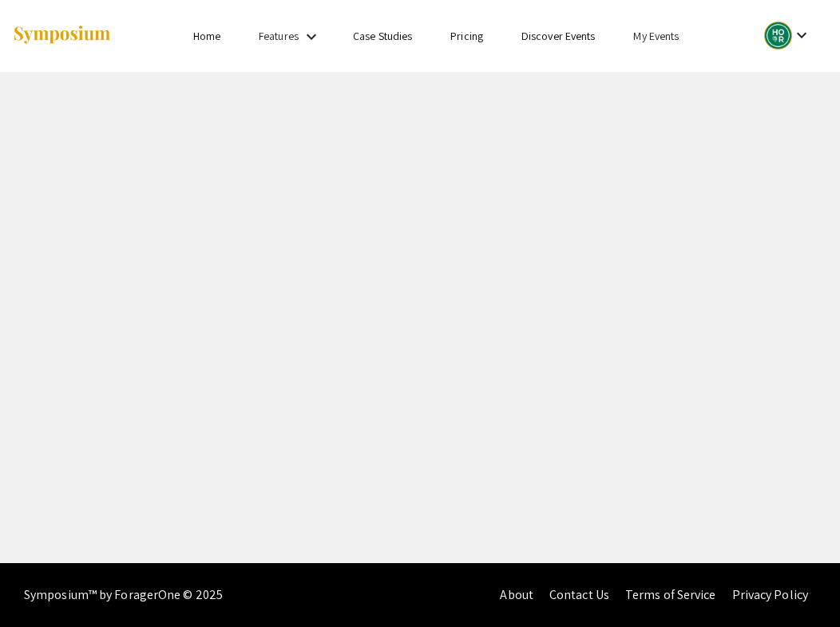 This screenshot has height=627, width=840. What do you see at coordinates (770, 594) in the screenshot?
I see `a: Privacy Policy` at bounding box center [770, 594].